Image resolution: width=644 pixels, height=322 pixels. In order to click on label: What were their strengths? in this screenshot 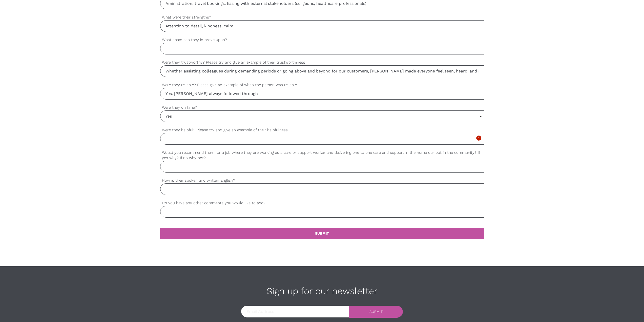, I will do `click(322, 17)`.